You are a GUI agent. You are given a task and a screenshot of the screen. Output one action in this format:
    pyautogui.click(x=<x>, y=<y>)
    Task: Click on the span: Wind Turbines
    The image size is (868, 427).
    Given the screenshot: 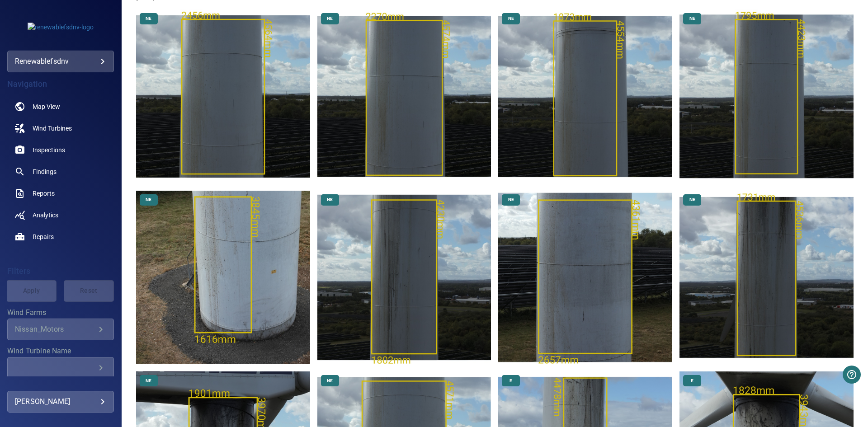 What is the action you would take?
    pyautogui.click(x=52, y=128)
    